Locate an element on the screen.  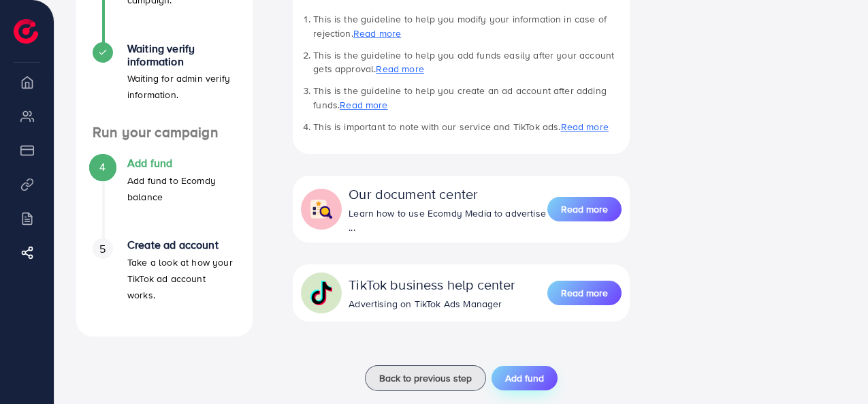
p: Add fund to Ecomdy balance is located at coordinates (182, 188).